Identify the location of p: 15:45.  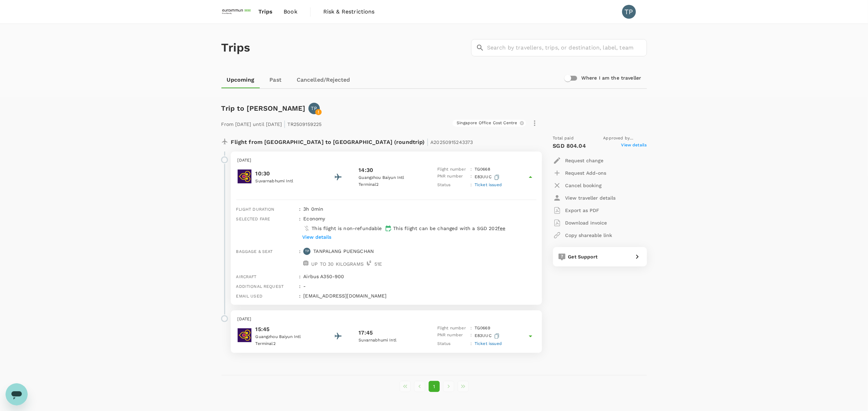
(287, 329).